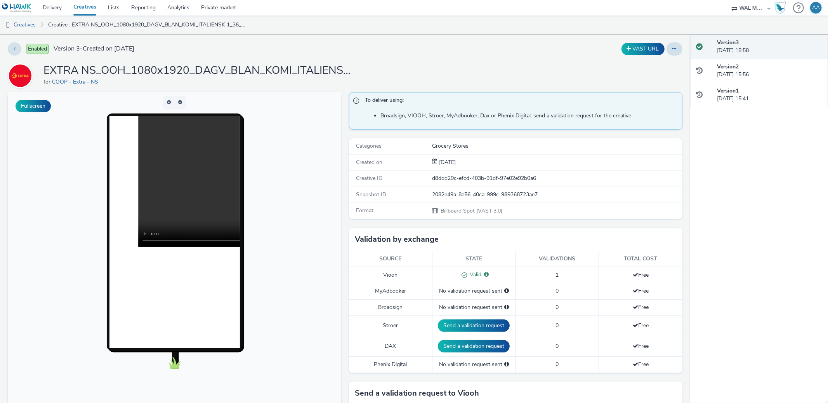  What do you see at coordinates (371, 194) in the screenshot?
I see `span: Snapshot ID` at bounding box center [371, 194].